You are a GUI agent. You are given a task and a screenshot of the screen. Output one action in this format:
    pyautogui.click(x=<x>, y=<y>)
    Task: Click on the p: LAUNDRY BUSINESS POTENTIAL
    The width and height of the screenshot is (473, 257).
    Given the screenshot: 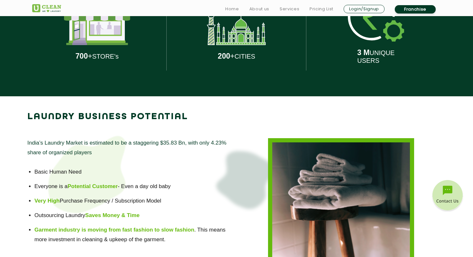 What is the action you would take?
    pyautogui.click(x=107, y=117)
    